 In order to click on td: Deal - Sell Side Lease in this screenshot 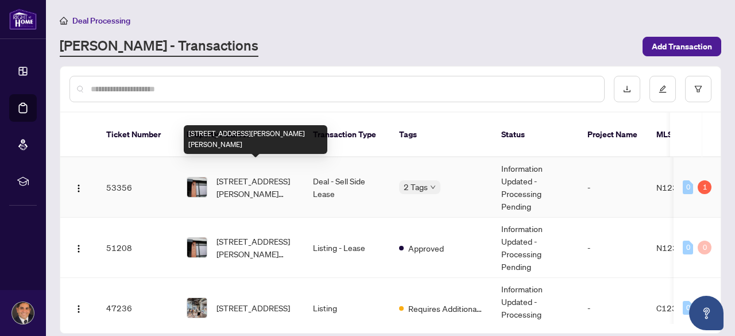, I will do `click(347, 187)`.